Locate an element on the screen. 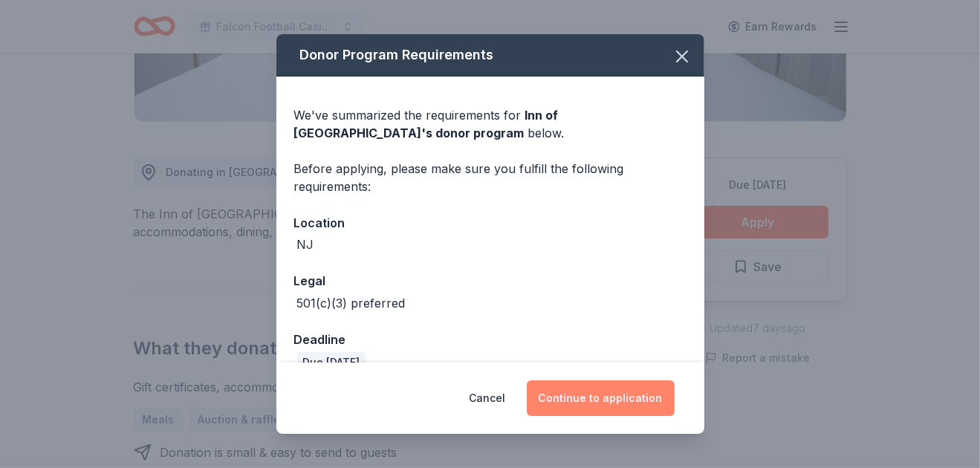 Image resolution: width=980 pixels, height=468 pixels. button: Continue to application is located at coordinates (600, 398).